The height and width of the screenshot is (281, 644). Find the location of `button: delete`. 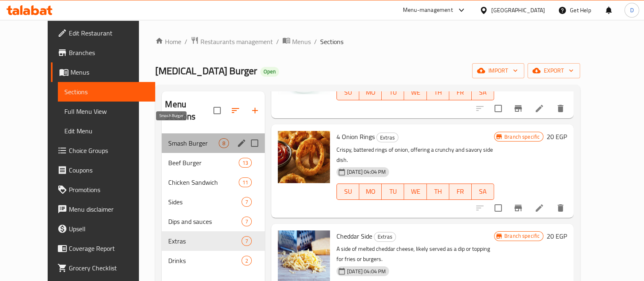

button: delete is located at coordinates (561, 108).